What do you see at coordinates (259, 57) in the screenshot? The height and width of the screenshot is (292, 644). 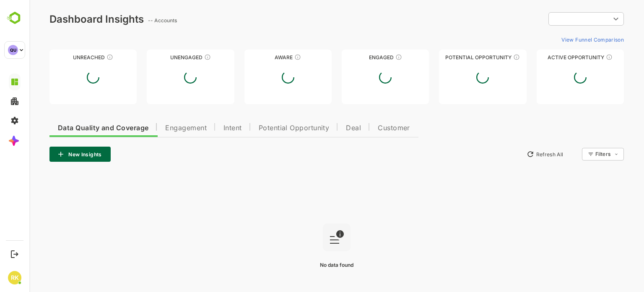 I see `div: Aware` at bounding box center [259, 57].